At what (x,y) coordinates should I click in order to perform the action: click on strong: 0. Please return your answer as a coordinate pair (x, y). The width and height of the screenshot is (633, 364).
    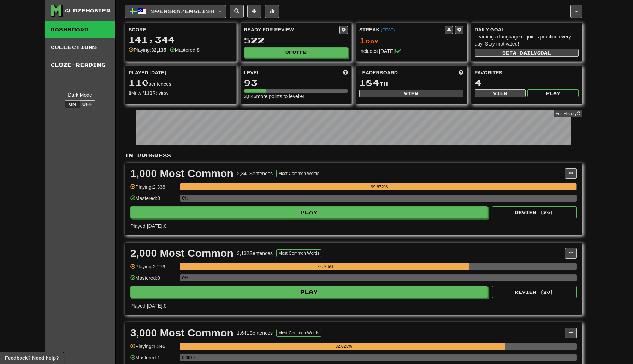
    Looking at the image, I should click on (130, 93).